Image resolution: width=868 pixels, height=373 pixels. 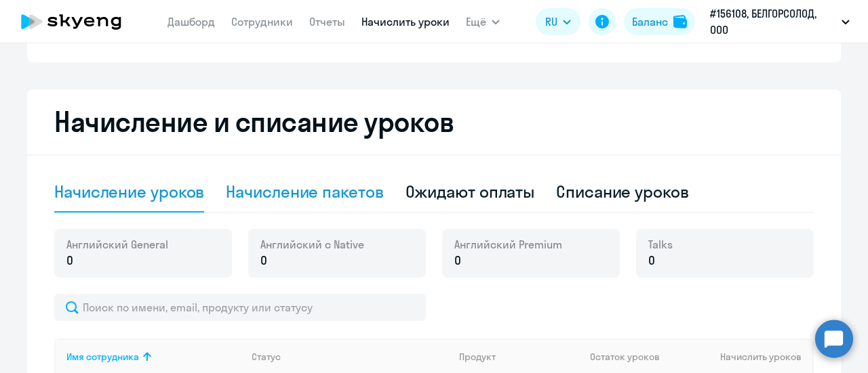 I want to click on span: Английский с Native, so click(x=312, y=244).